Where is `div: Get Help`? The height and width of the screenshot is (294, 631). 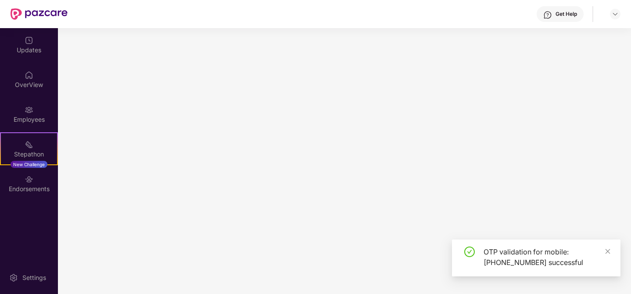 div: Get Help is located at coordinates (566, 14).